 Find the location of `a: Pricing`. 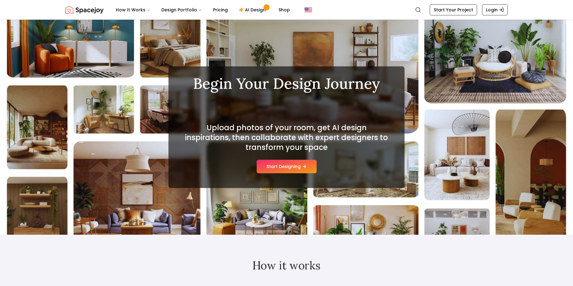

a: Pricing is located at coordinates (220, 10).